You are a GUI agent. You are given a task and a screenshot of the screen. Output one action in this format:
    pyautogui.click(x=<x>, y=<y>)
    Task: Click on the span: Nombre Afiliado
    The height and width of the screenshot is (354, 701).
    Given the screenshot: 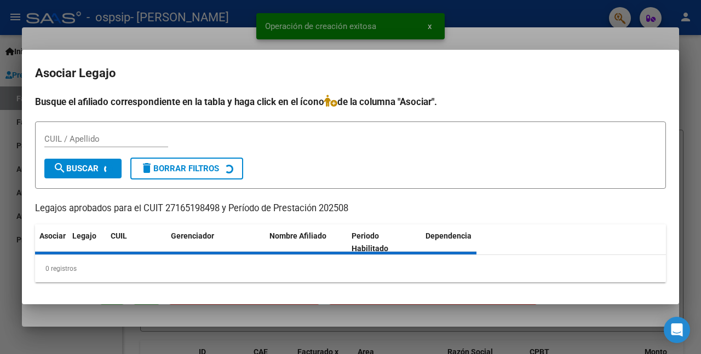 What is the action you would take?
    pyautogui.click(x=298, y=236)
    